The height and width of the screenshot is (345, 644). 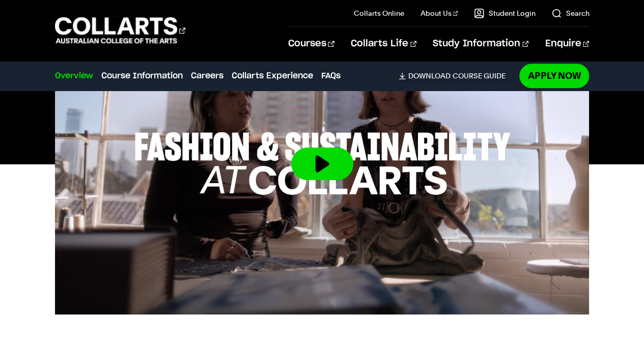 What do you see at coordinates (378, 13) in the screenshot?
I see `a: Collarts Online` at bounding box center [378, 13].